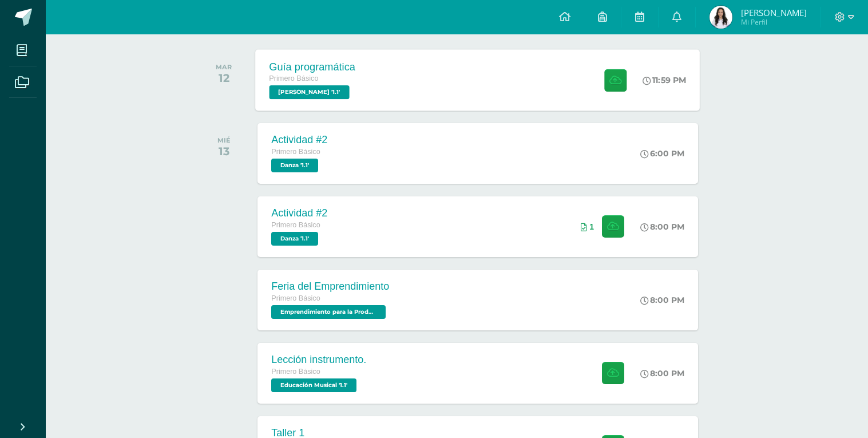  What do you see at coordinates (662, 154) in the screenshot?
I see `div: 6:00 PM` at bounding box center [662, 154].